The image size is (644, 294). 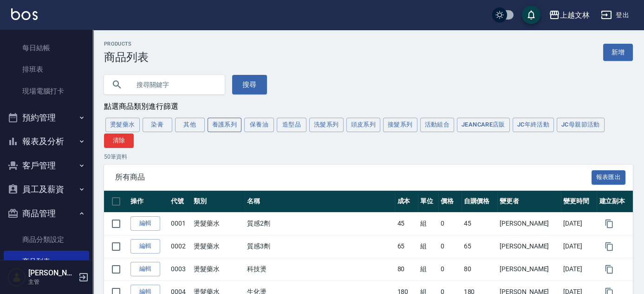 What do you see at coordinates (47, 91) in the screenshot?
I see `a: 現場電腦打卡` at bounding box center [47, 91].